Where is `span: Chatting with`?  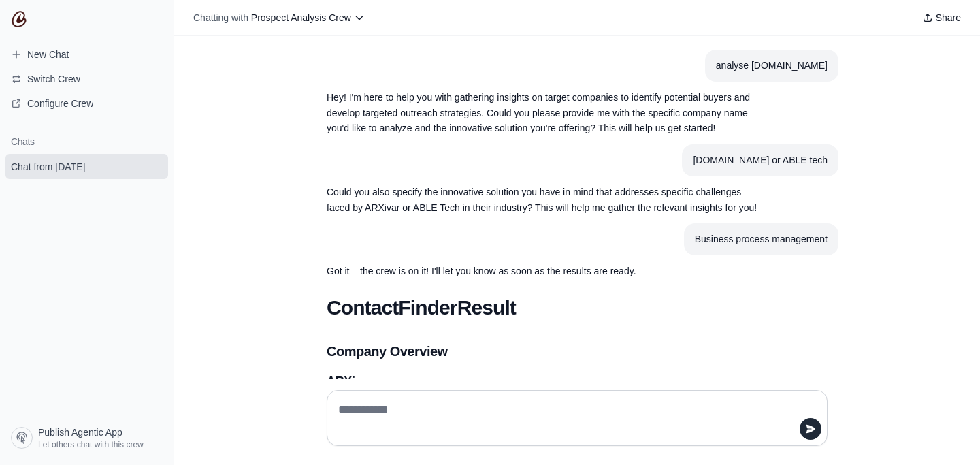 span: Chatting with is located at coordinates (221, 17).